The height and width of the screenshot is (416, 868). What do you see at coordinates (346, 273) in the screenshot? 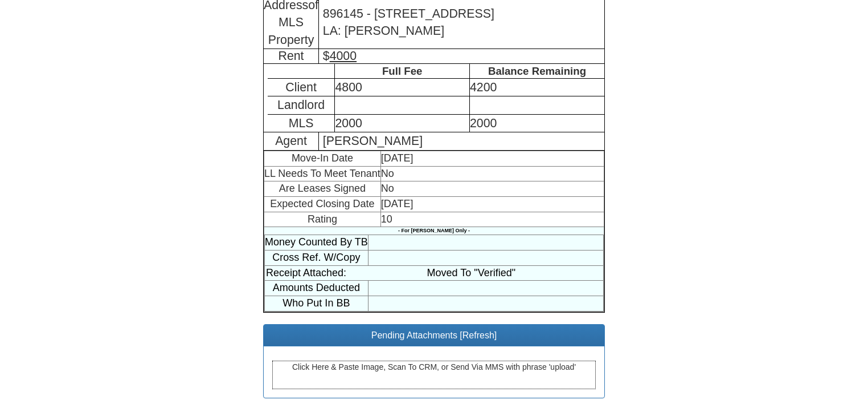
I see `td: Receipt Attached:` at bounding box center [346, 273].